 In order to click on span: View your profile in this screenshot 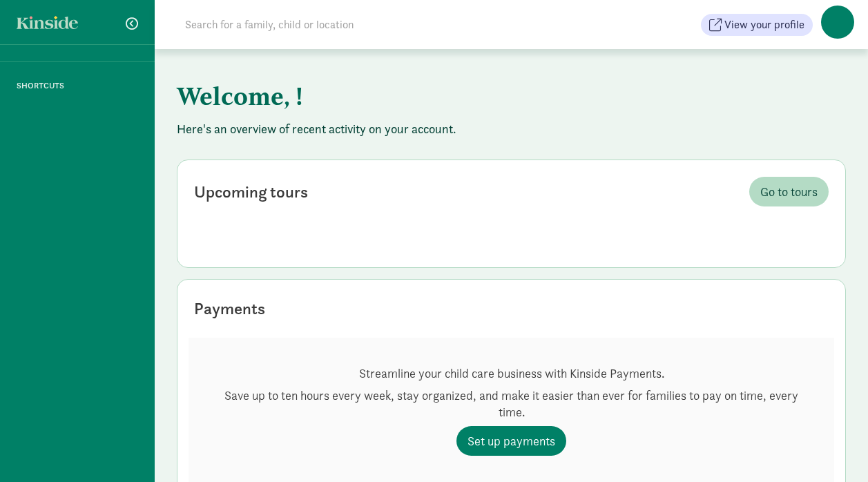, I will do `click(764, 25)`.